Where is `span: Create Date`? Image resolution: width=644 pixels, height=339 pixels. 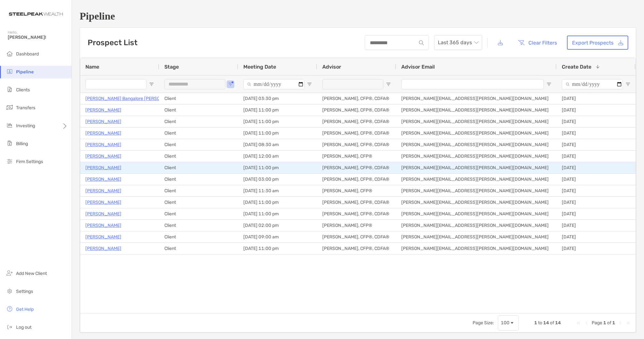 span: Create Date is located at coordinates (576, 67).